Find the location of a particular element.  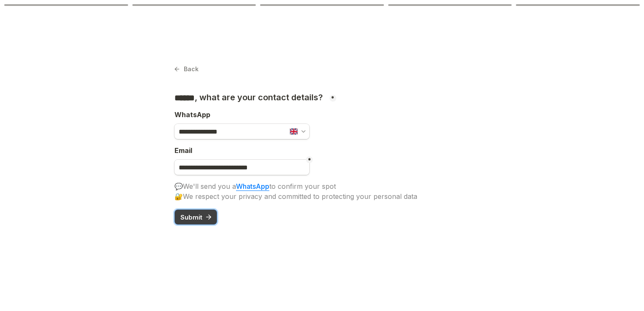

span: We'll send you a is located at coordinates (210, 186).